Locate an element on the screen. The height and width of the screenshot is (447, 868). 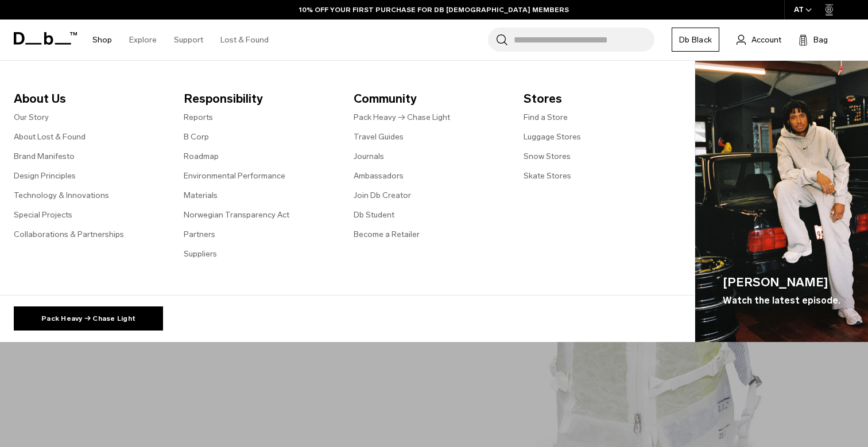
a: Collaborations & Partnerships is located at coordinates (69, 234).